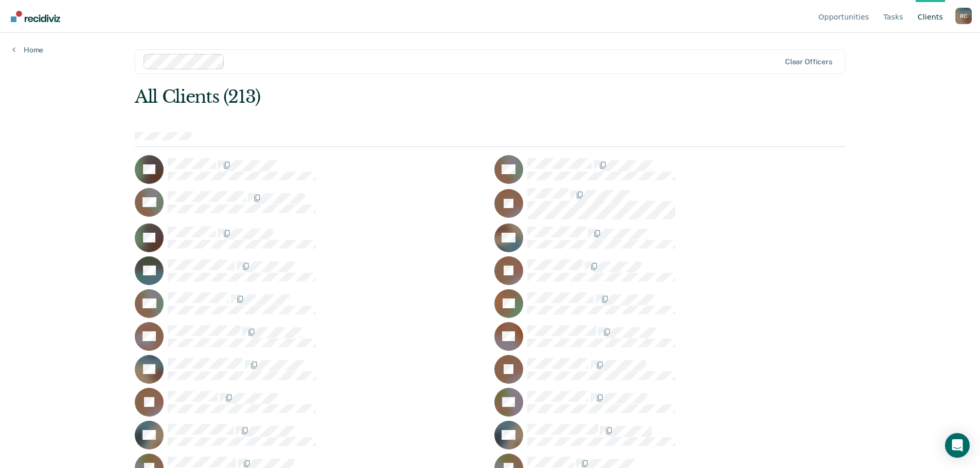  Describe the element at coordinates (957, 446) in the screenshot. I see `div: Open Intercom Messenger` at that location.